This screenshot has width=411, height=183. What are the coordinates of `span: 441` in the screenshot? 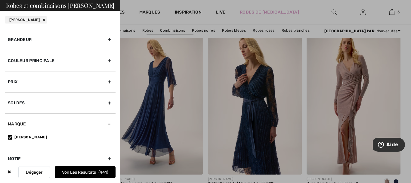 It's located at (103, 172).